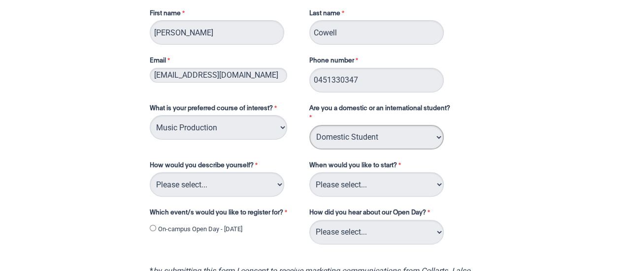  Describe the element at coordinates (388, 167) in the screenshot. I see `label: When would you like to start?` at that location.